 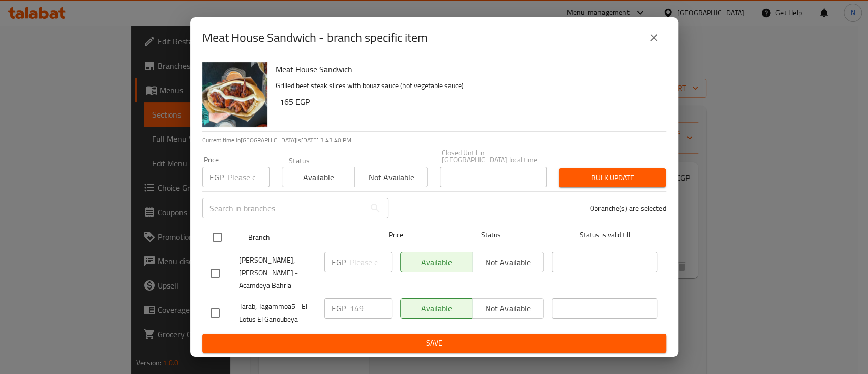 What do you see at coordinates (490, 234) in the screenshot?
I see `span: Status` at bounding box center [490, 234].